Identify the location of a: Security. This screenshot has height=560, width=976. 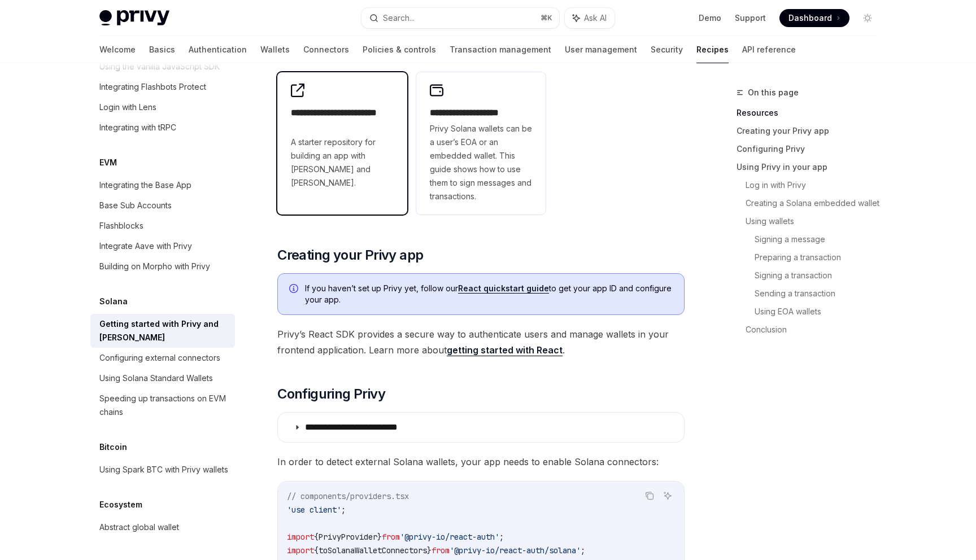
(666, 50).